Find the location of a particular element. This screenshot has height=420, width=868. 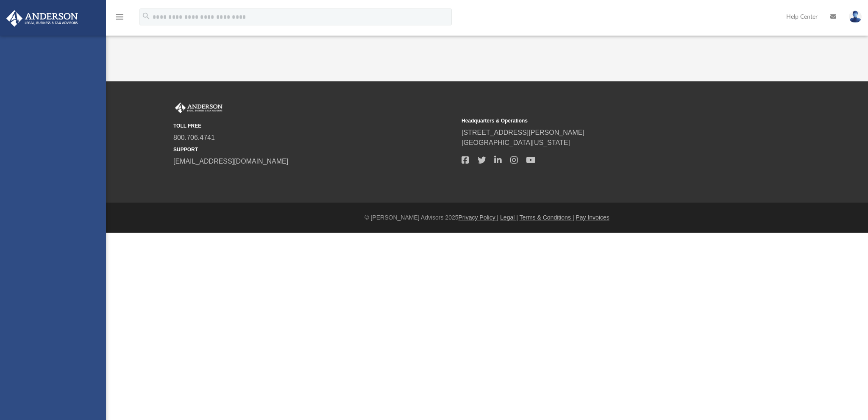

a: 800.706.4741 is located at coordinates (194, 138).